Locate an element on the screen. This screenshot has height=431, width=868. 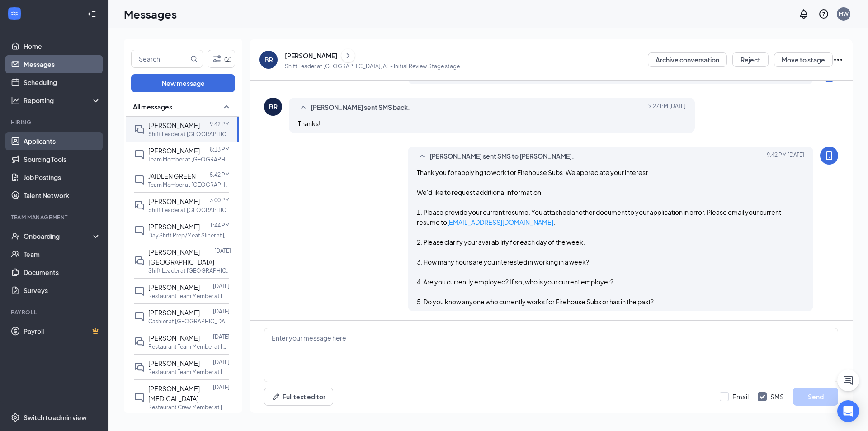
a: Team is located at coordinates (62, 254).